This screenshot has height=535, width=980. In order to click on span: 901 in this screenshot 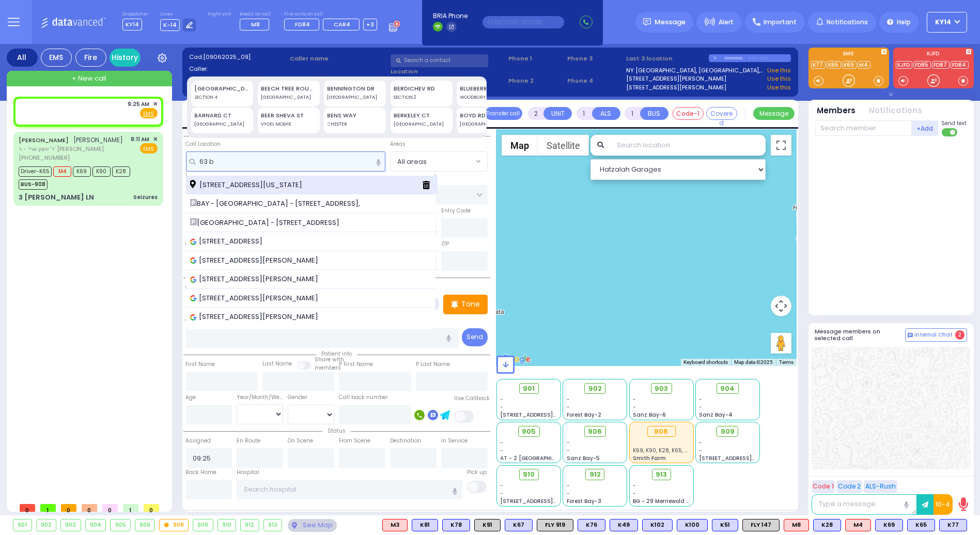, I will do `click(528, 389)`.